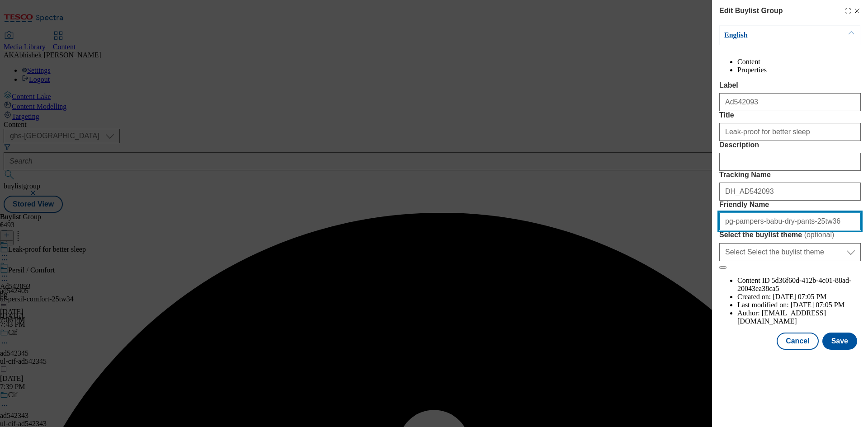 The image size is (868, 427). Describe the element at coordinates (790, 132) in the screenshot. I see `input: Enter Title` at that location.